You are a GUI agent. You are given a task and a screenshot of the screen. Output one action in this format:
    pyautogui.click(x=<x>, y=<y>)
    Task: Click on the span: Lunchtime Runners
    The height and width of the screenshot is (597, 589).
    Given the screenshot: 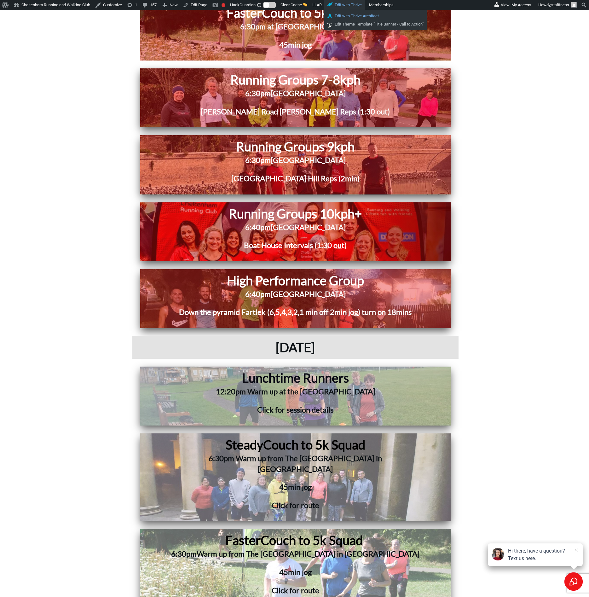 What is the action you would take?
    pyautogui.click(x=295, y=378)
    